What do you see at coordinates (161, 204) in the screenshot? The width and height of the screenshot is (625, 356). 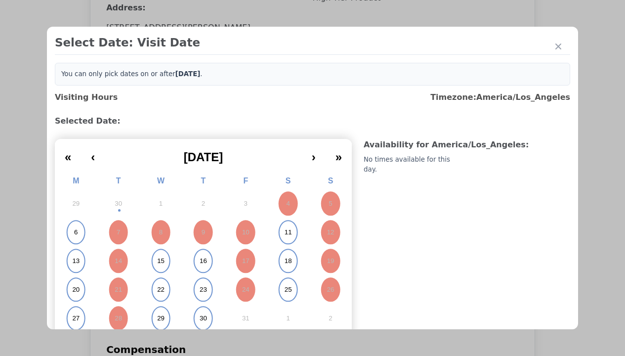 I see `abbr: October 1, 2025` at bounding box center [161, 204].